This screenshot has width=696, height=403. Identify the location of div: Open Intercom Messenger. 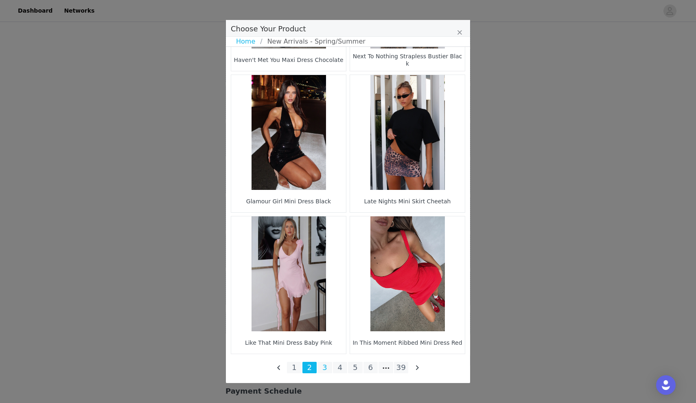
(666, 385).